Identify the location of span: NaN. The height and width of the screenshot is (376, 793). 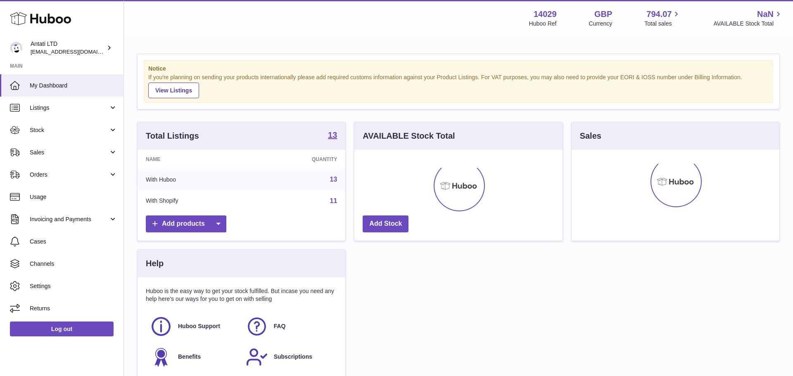
(766, 14).